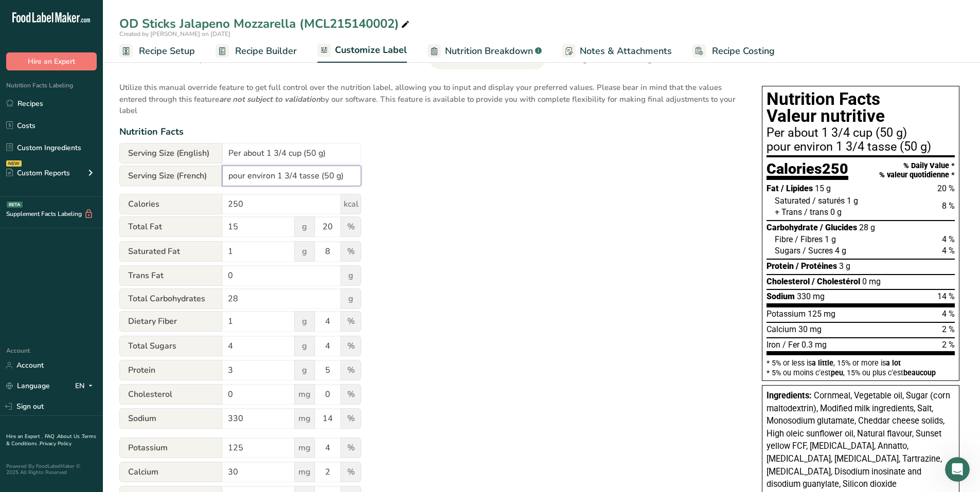 The width and height of the screenshot is (980, 492). Describe the element at coordinates (861, 373) in the screenshot. I see `div: * 5% ou moins c’est , 15% ou plus c’est` at that location.